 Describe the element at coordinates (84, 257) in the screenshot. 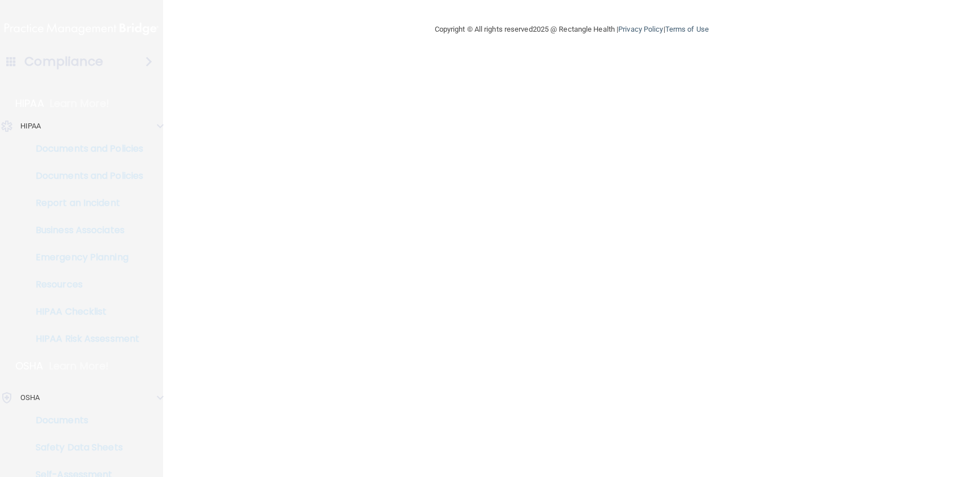

I see `p: Emergency Planning` at that location.